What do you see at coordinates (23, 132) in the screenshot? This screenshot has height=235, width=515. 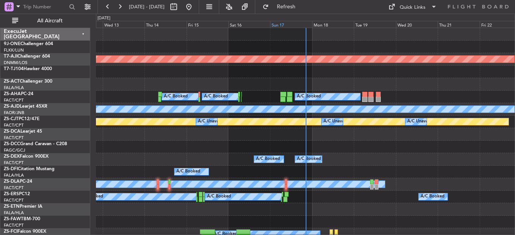 I see `a: ZS-DCALearjet 45` at bounding box center [23, 132].